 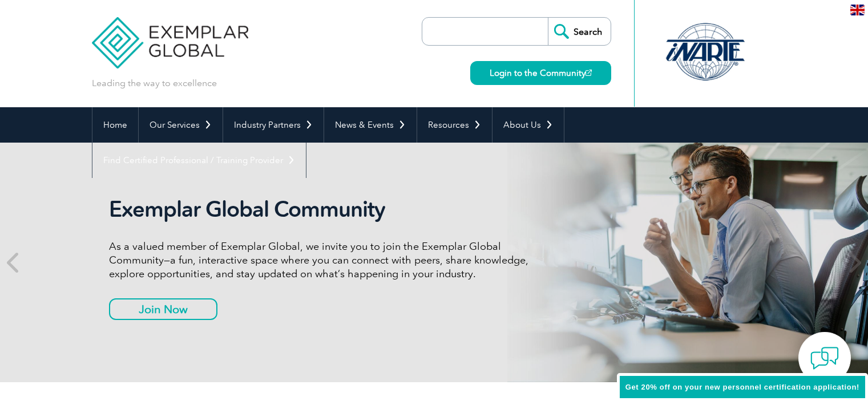 What do you see at coordinates (181, 125) in the screenshot?
I see `a: Our Services` at bounding box center [181, 125].